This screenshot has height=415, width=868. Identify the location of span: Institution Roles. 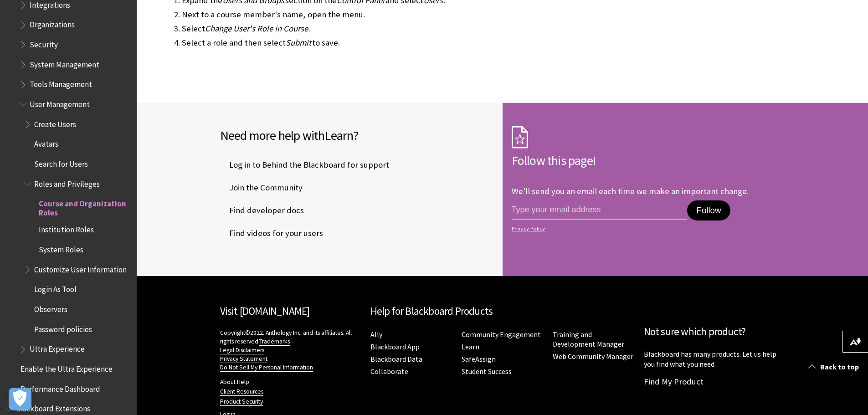
(66, 228).